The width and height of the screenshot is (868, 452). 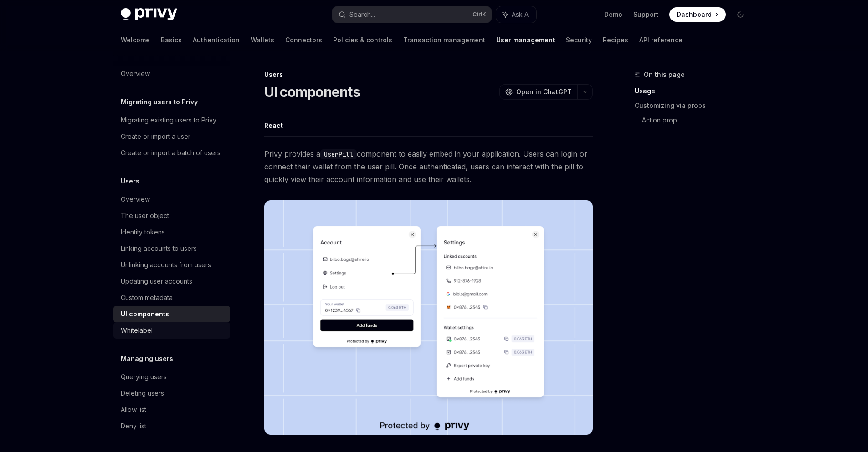 I want to click on a: Authentication, so click(x=216, y=40).